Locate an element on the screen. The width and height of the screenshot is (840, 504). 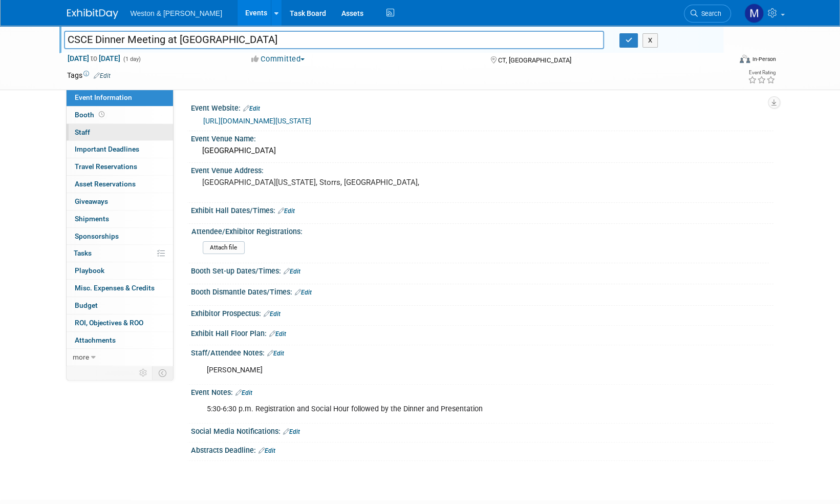
img: ExhibitDay is located at coordinates (93, 14).